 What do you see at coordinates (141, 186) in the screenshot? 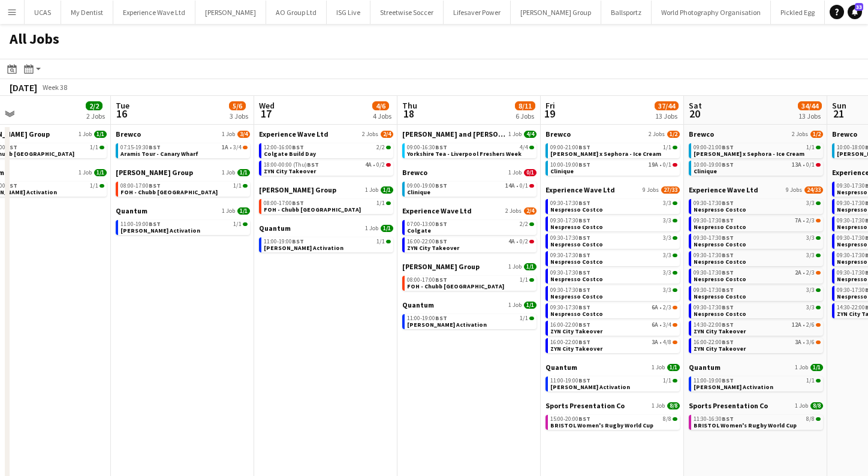
I see `span: 08:00-17:00` at bounding box center [141, 186].